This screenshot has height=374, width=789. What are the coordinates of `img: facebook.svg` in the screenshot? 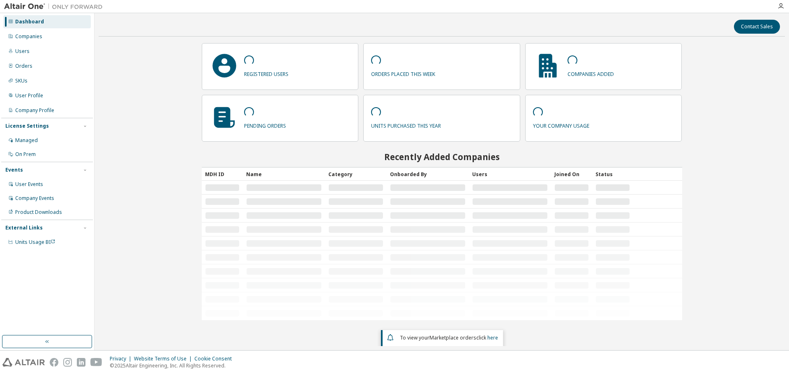 It's located at (54, 362).